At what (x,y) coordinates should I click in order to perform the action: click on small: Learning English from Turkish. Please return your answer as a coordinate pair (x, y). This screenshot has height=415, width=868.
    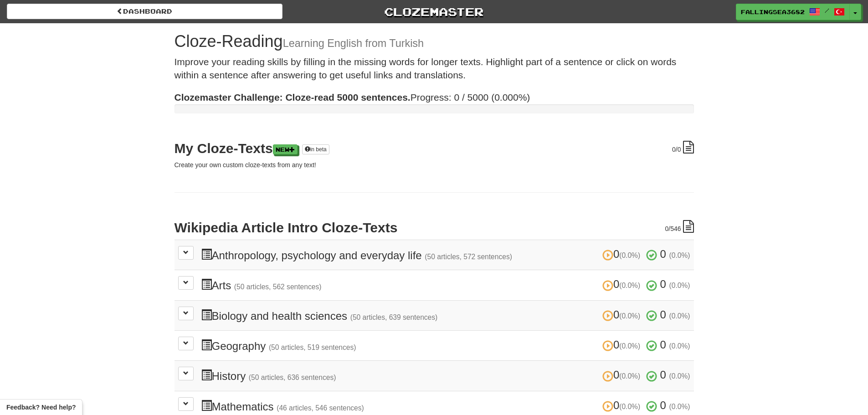
    Looking at the image, I should click on (353, 43).